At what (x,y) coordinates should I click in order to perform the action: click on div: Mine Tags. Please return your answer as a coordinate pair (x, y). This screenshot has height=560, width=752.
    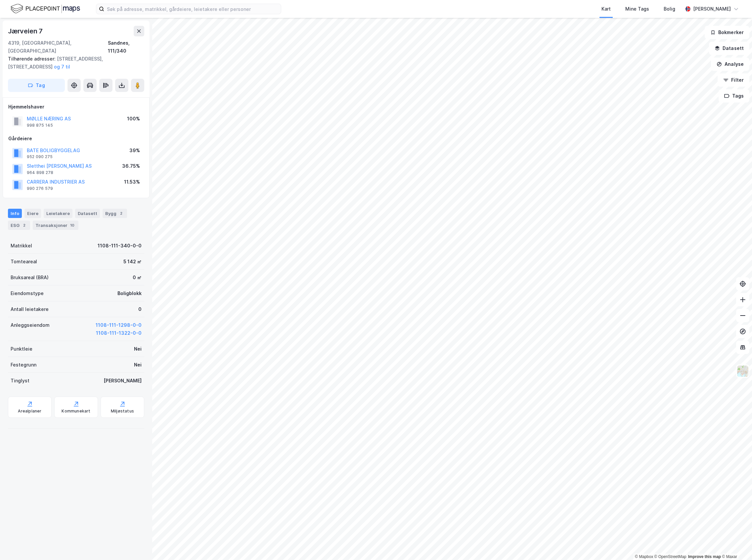
    Looking at the image, I should click on (637, 9).